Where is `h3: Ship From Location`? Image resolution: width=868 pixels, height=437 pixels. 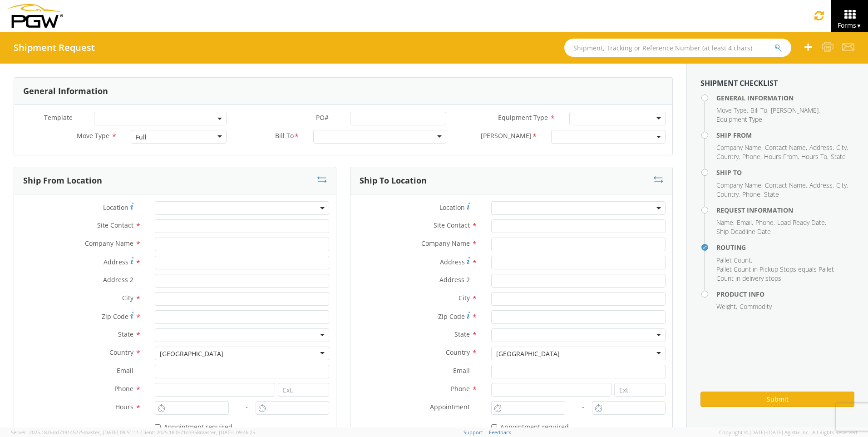 h3: Ship From Location is located at coordinates (63, 181).